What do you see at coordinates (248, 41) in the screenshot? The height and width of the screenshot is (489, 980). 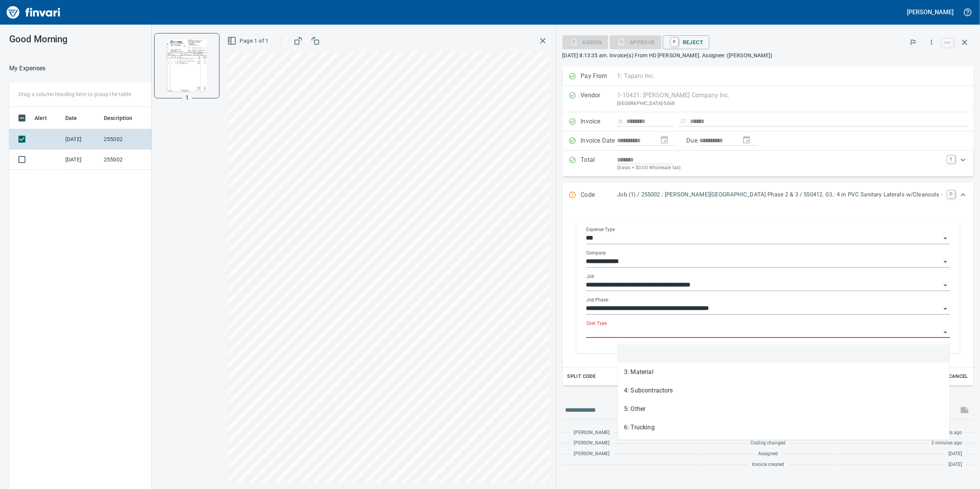 I see `span: Page 1 of 1` at bounding box center [248, 41].